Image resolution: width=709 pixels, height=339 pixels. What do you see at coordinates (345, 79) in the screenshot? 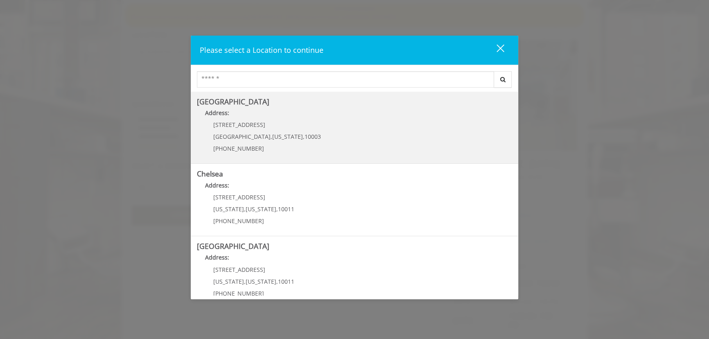
I see `input: Search Center` at bounding box center [345, 79].